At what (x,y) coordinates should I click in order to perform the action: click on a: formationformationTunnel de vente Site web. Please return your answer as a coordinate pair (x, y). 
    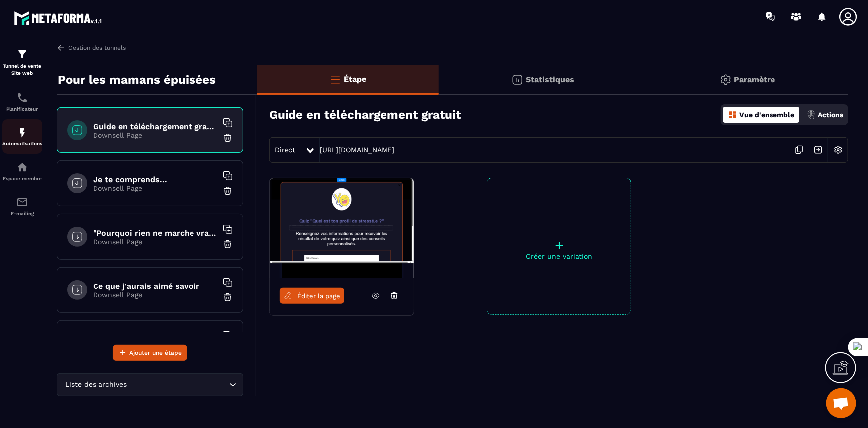
    Looking at the image, I should click on (22, 62).